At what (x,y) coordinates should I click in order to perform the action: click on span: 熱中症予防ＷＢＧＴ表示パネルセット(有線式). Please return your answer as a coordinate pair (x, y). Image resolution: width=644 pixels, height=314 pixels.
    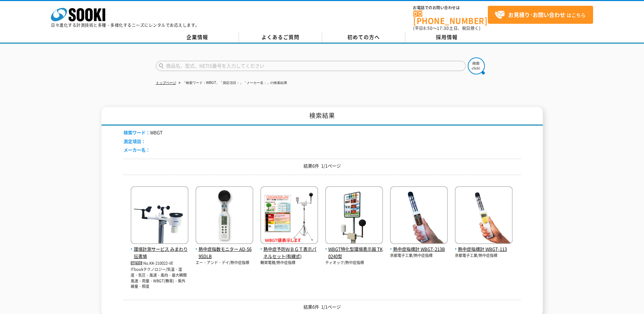
    Looking at the image, I should click on (290, 252).